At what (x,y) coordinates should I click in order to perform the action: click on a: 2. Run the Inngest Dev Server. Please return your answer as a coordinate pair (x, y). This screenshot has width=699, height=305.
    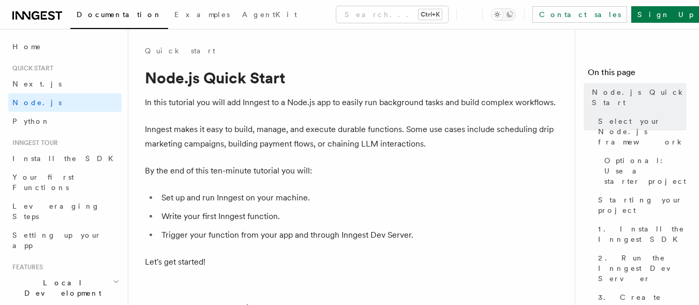
    Looking at the image, I should click on (640, 268).